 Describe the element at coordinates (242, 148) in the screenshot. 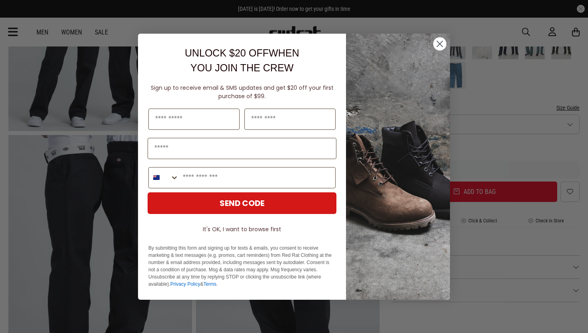

I see `input: Email` at that location.